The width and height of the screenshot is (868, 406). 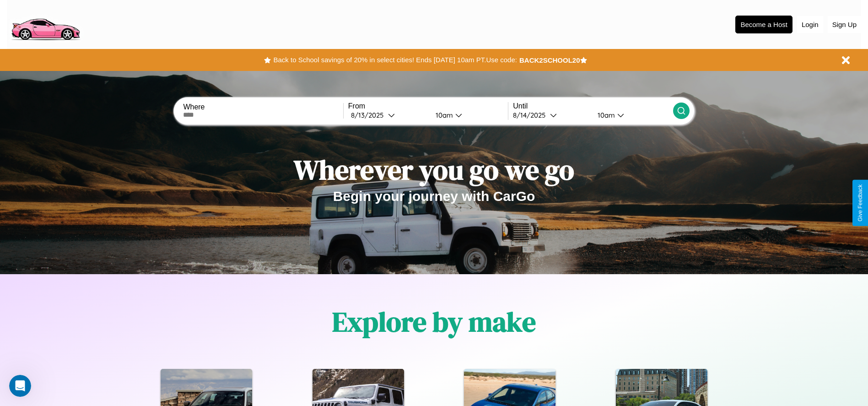 What do you see at coordinates (434, 322) in the screenshot?
I see `h1: Explore by make` at bounding box center [434, 322].